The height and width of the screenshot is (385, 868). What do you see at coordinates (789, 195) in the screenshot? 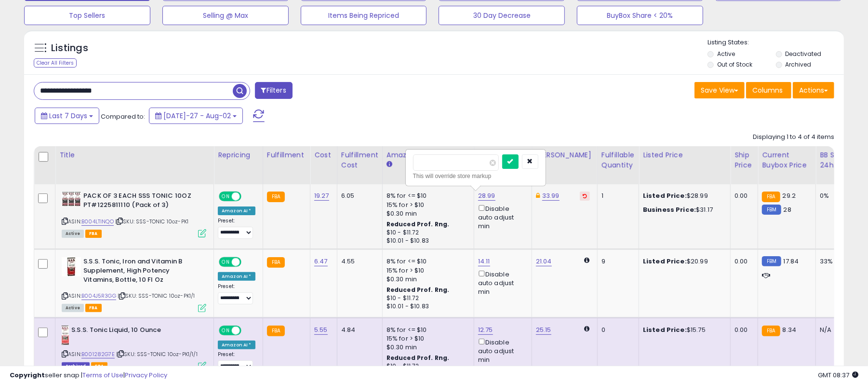
I see `span: 29.2` at bounding box center [789, 195].